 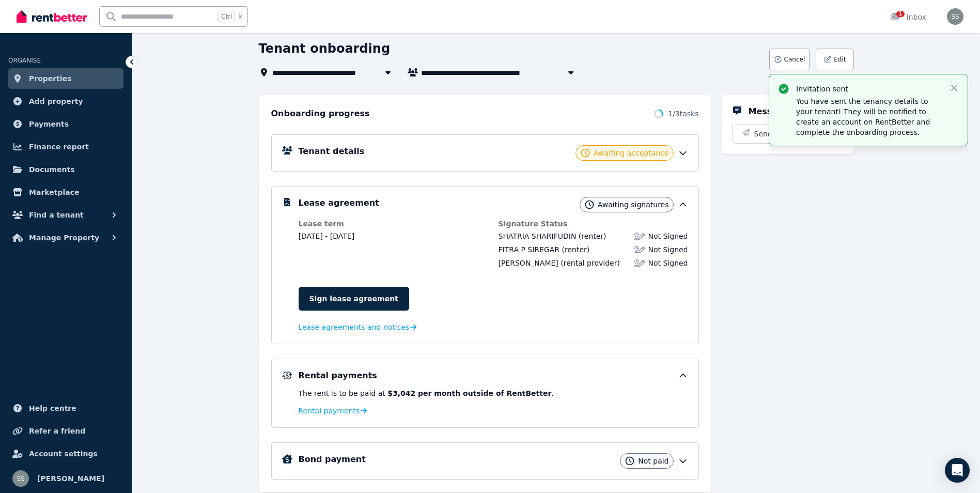 I want to click on span: Lease agreements and notices, so click(x=354, y=327).